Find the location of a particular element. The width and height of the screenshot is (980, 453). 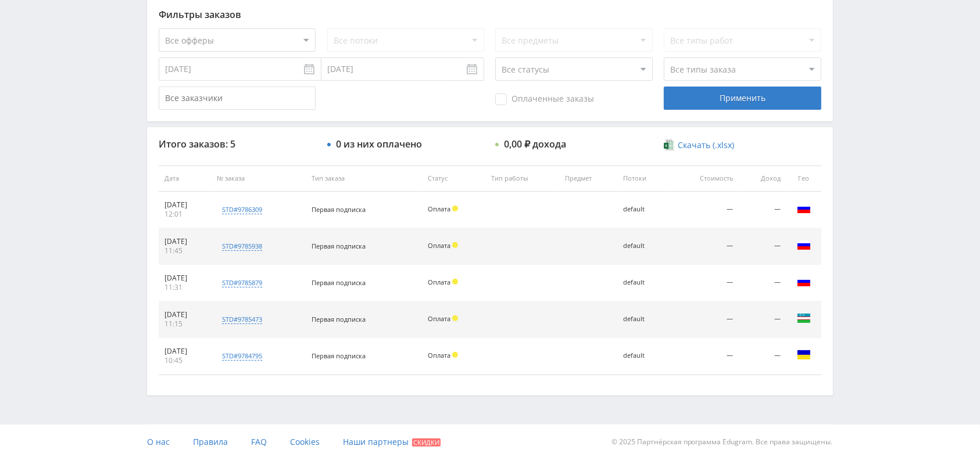

img: ukr.png is located at coordinates (804, 355).